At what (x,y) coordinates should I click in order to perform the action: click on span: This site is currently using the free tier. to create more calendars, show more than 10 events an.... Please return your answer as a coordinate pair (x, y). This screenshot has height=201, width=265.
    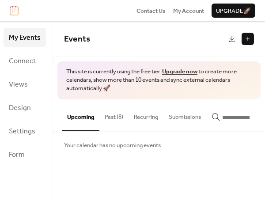
    Looking at the image, I should click on (159, 80).